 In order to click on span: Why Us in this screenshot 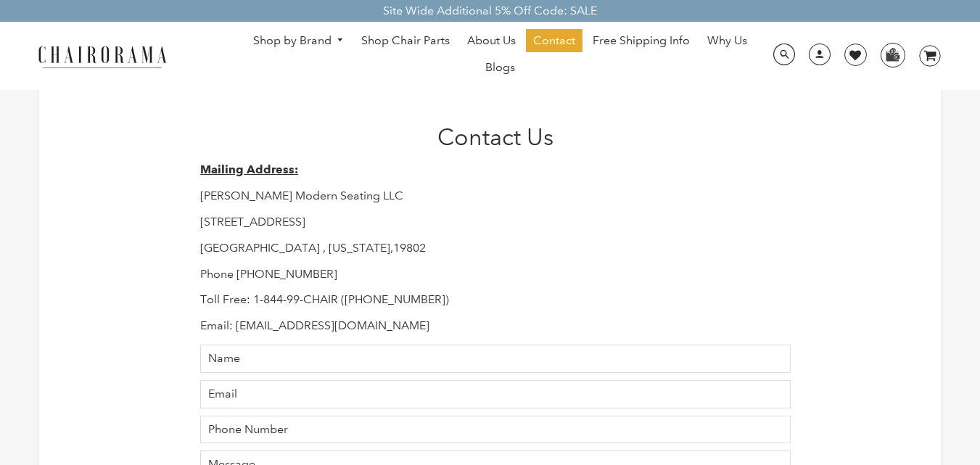, I will do `click(727, 41)`.